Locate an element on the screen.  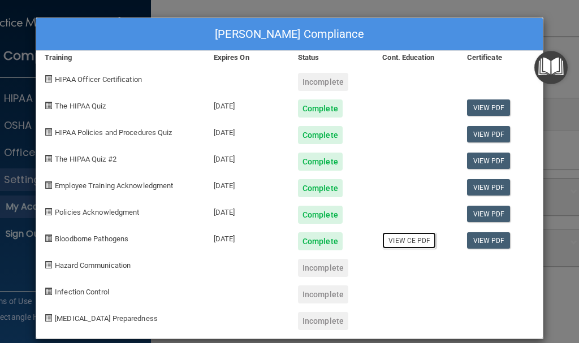
span: The HIPAA Quiz #2 is located at coordinates (85, 159).